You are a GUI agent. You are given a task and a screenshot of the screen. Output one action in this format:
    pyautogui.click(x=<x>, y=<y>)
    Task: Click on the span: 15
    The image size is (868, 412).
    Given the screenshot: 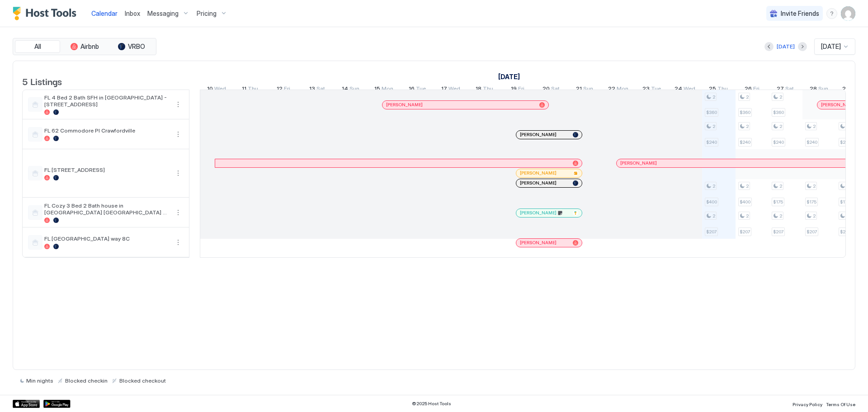 What is the action you would take?
    pyautogui.click(x=377, y=90)
    